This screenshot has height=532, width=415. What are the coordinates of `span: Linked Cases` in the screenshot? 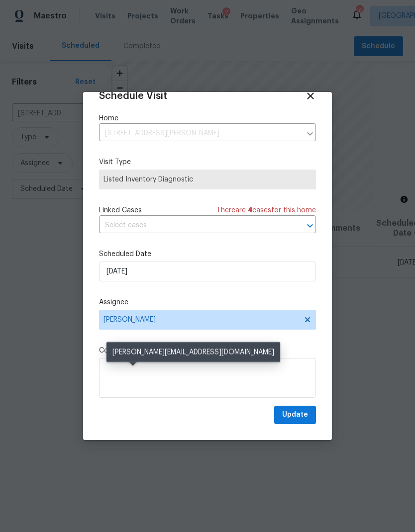 It's located at (120, 211).